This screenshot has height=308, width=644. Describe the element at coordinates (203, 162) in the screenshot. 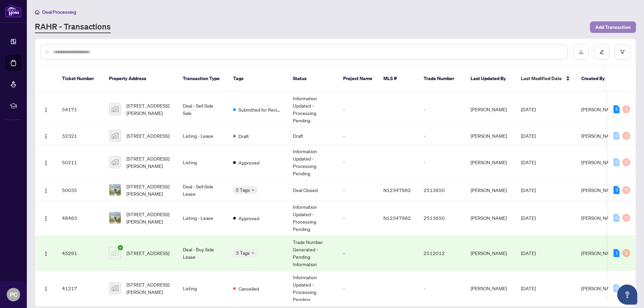

I see `td: Listing` at that location.